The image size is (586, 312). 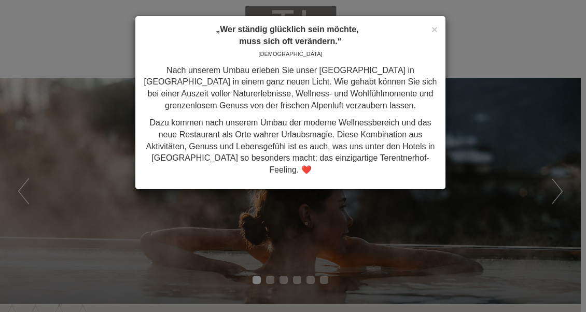 What do you see at coordinates (290, 41) in the screenshot?
I see `strong: muss sich oft verändern.“` at bounding box center [290, 41].